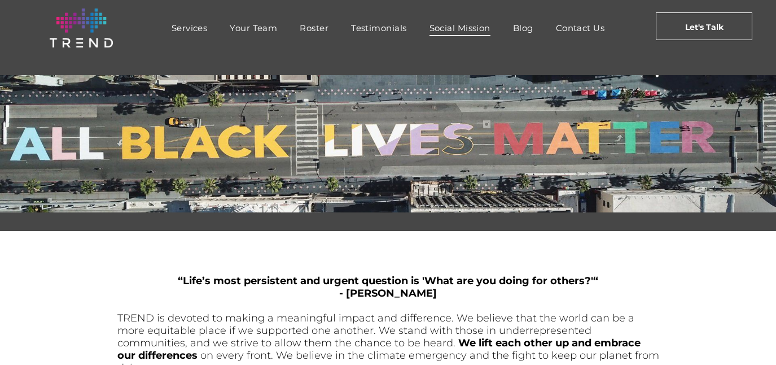  I want to click on a: Blog, so click(523, 28).